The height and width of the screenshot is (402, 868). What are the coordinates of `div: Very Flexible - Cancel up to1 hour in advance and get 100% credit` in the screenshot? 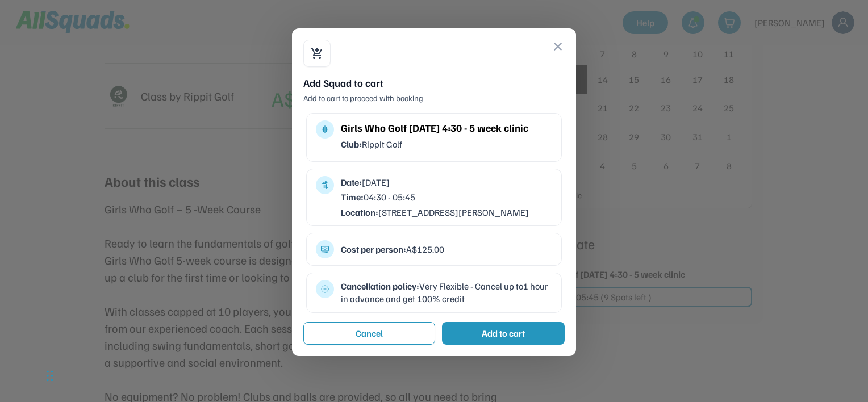 It's located at (447, 293).